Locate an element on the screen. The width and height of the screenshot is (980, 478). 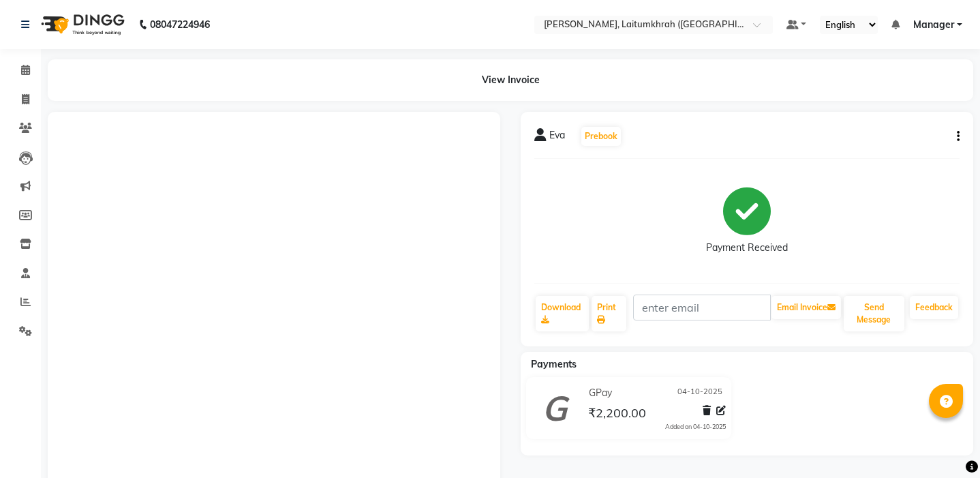
button: Send Message is located at coordinates (874, 314).